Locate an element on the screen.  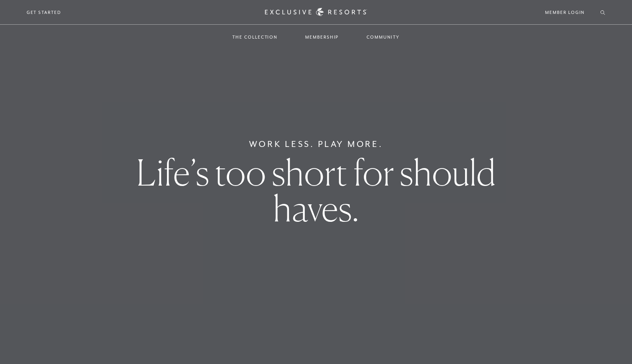
a: Get Started is located at coordinates (44, 12).